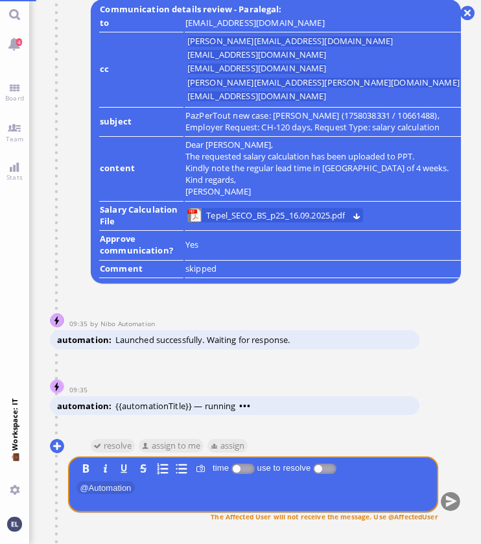 The height and width of the screenshot is (544, 481). I want to click on lob-view: Tepel_SECO_BS_p25_16.09.2025.pdf, so click(275, 215).